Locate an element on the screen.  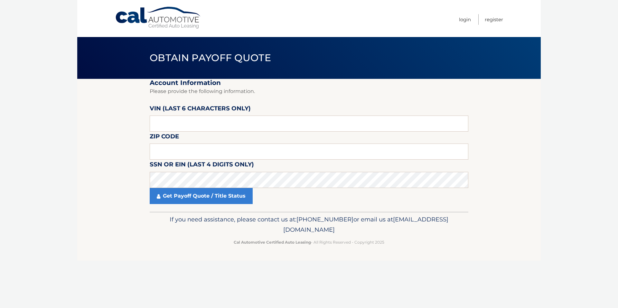
h2: Account Information is located at coordinates (309, 83).